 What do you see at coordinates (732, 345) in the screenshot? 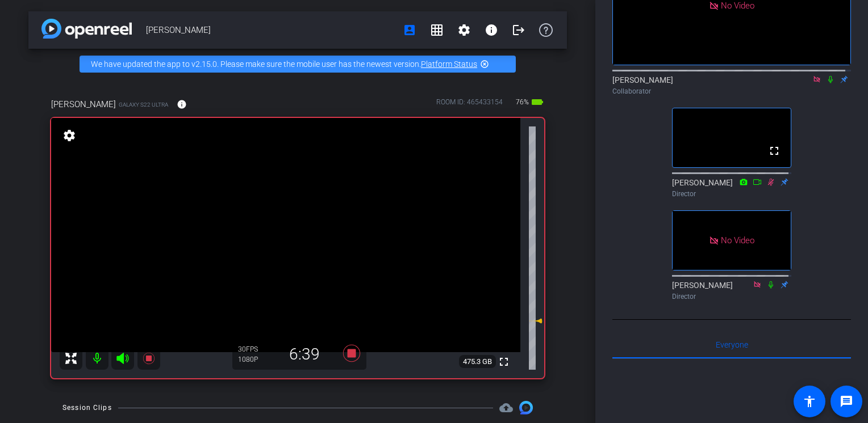
I see `span: Everyone` at bounding box center [732, 345].